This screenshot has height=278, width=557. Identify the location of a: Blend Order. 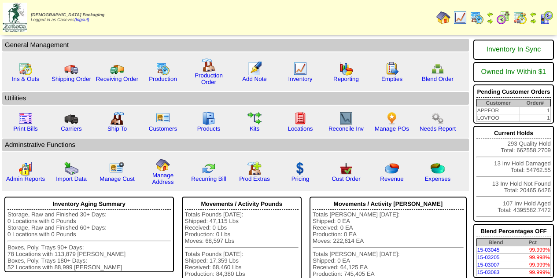
(437, 79).